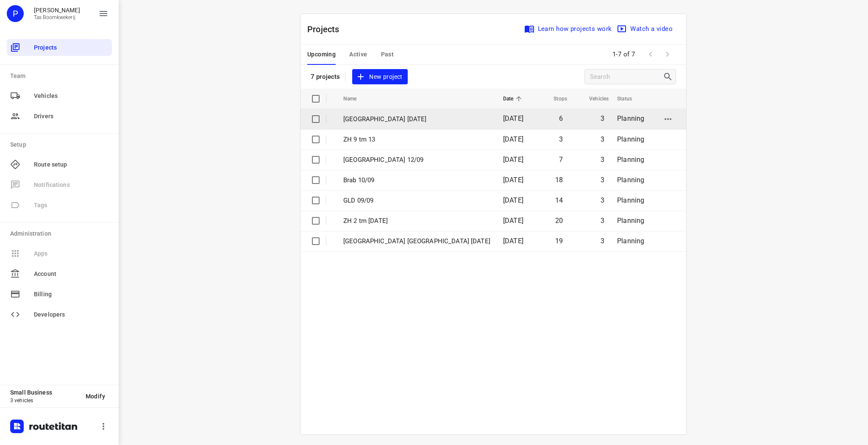 The image size is (868, 445). What do you see at coordinates (71, 116) in the screenshot?
I see `span: Drivers` at bounding box center [71, 116].